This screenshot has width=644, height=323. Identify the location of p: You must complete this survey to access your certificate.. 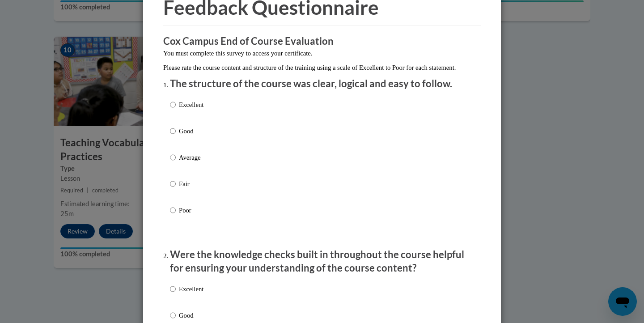
(322, 53).